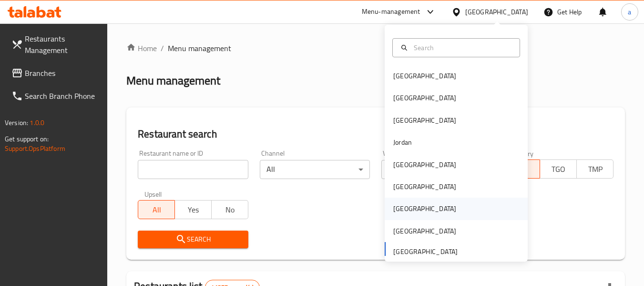 This screenshot has width=644, height=286. I want to click on button: Search, so click(193, 239).